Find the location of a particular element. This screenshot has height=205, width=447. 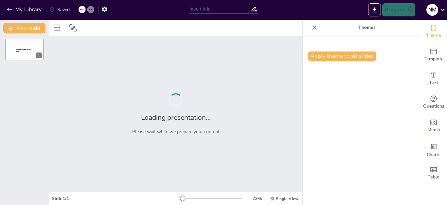

div: Layout is located at coordinates (57, 28).